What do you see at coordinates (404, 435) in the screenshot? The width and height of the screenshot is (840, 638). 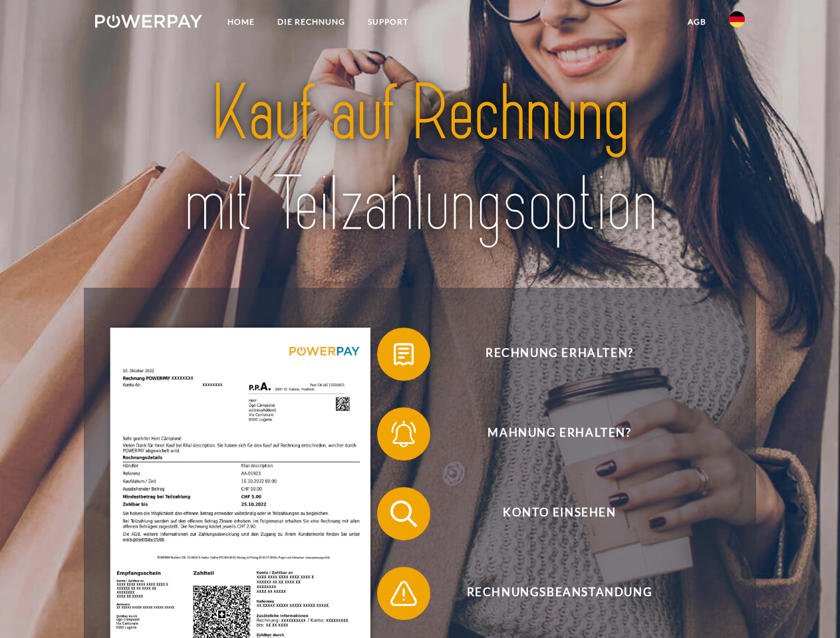 I see `img: qb_bell.svg` at bounding box center [404, 435].